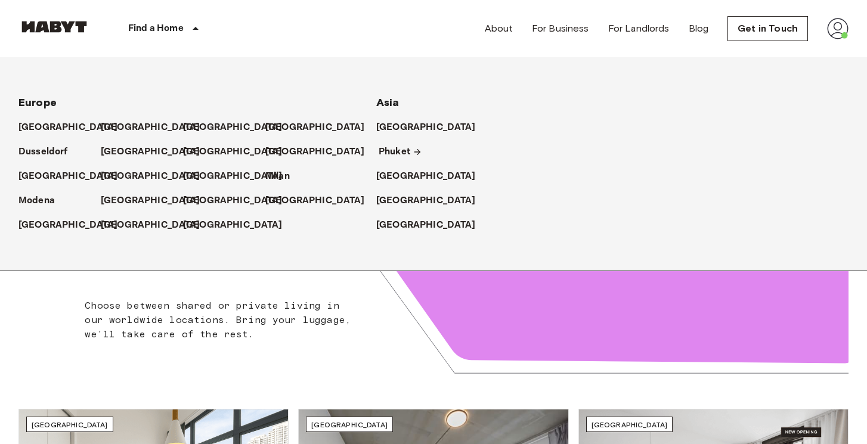 The image size is (867, 444). I want to click on a: Dusseldorf, so click(49, 152).